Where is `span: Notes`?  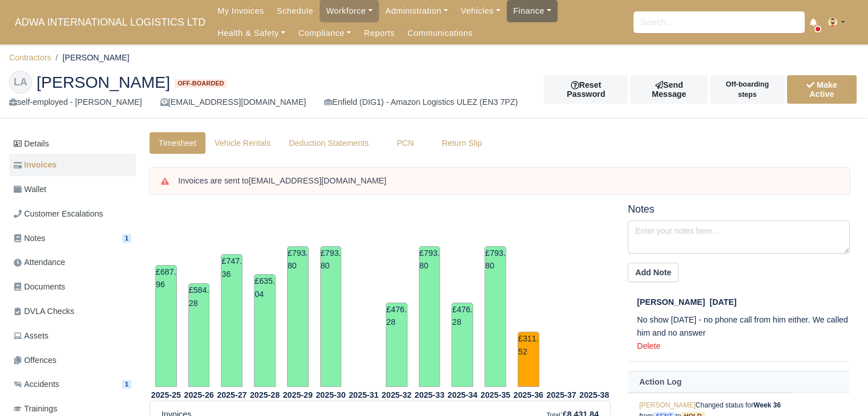 span: Notes is located at coordinates (29, 238).